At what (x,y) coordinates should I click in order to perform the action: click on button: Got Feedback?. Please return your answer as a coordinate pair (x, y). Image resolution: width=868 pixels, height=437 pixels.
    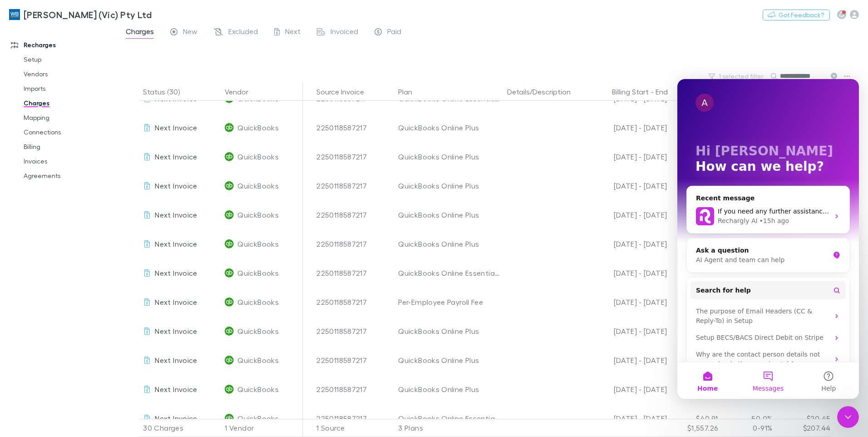
    Looking at the image, I should click on (796, 15).